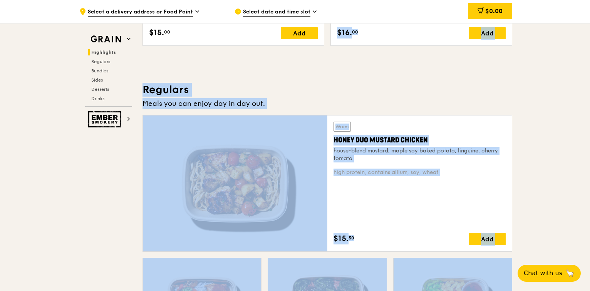  I want to click on img: Ember Smokery web logo, so click(106, 119).